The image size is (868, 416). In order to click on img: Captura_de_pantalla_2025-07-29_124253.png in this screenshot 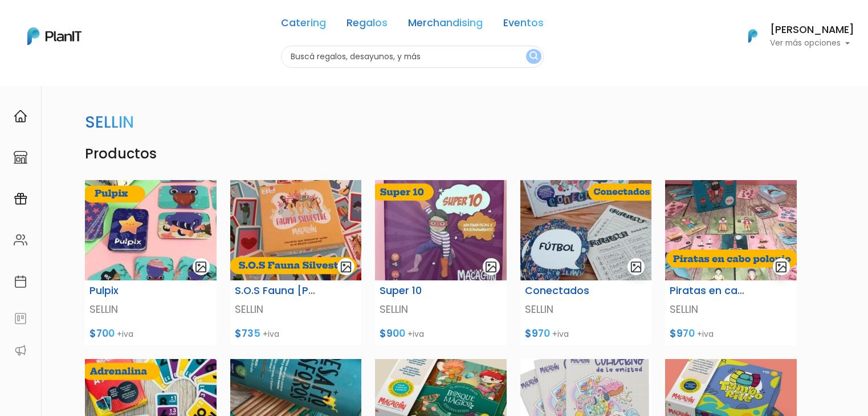, I will do `click(731, 230)`.